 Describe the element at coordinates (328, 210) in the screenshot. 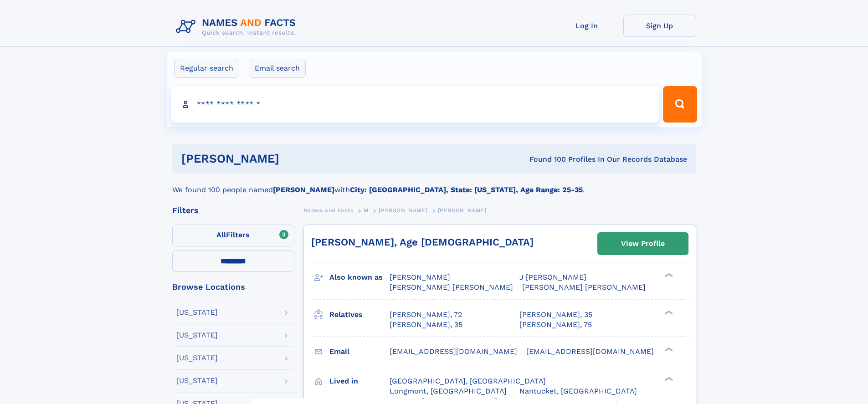

I see `a: Names and Facts` at that location.